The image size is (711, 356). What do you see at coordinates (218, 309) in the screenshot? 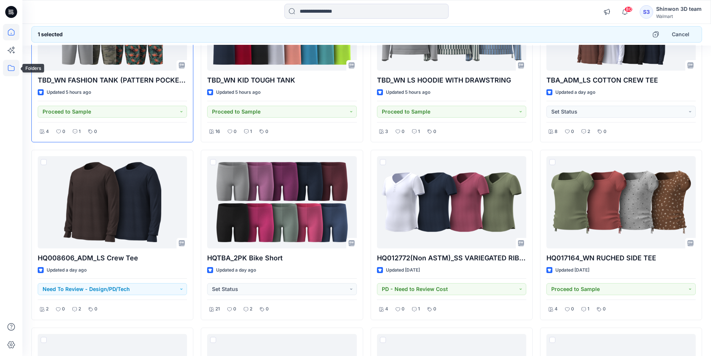
I see `p: 21` at bounding box center [218, 309].